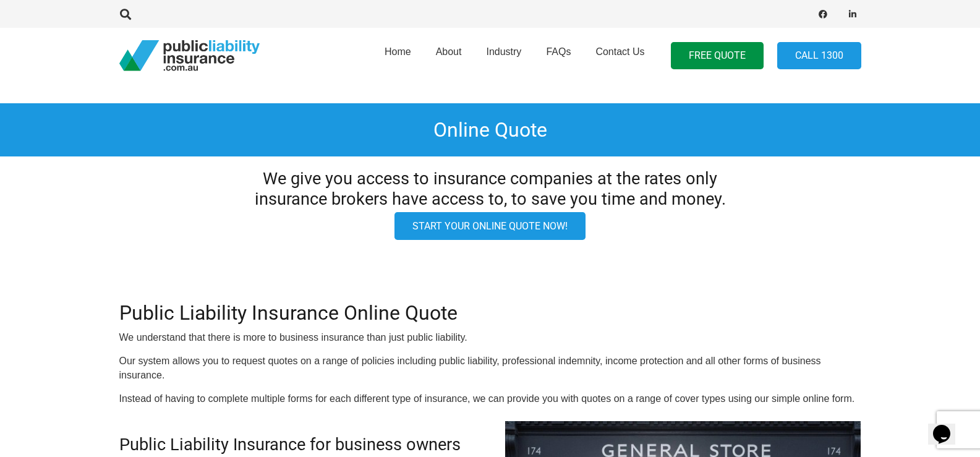  Describe the element at coordinates (397, 52) in the screenshot. I see `span: Home` at that location.